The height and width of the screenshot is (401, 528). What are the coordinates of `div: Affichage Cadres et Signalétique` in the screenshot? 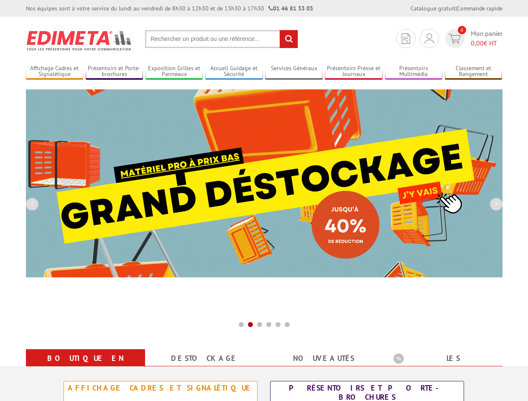 It's located at (160, 388).